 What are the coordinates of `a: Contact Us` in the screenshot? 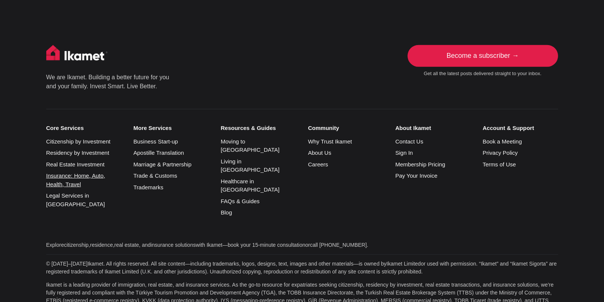 It's located at (409, 141).